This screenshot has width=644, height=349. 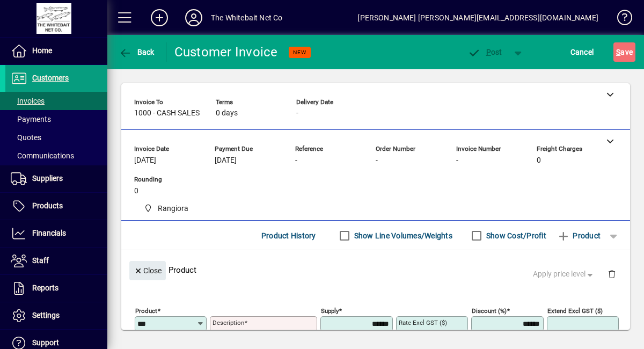 I want to click on span: Financials, so click(x=49, y=233).